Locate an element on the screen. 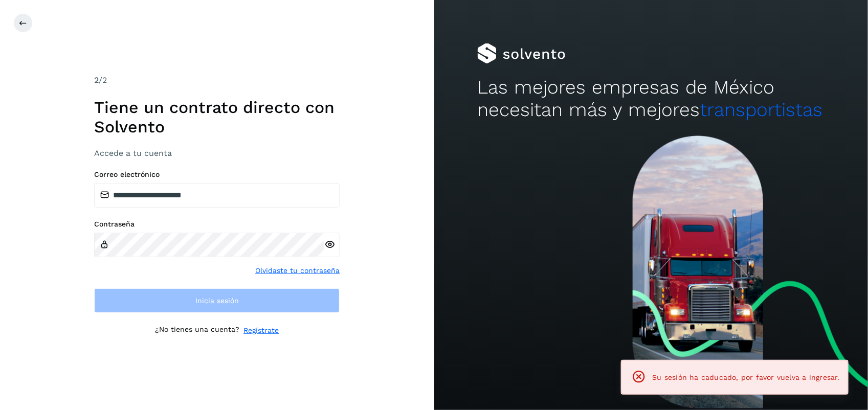  a: Olvidaste tu contraseña is located at coordinates (297, 270).